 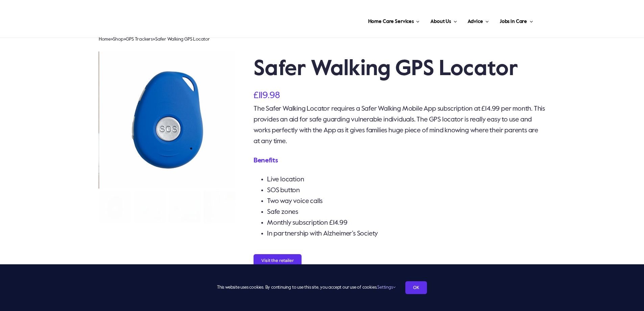 I want to click on a: GPS Trackers, so click(x=139, y=39).